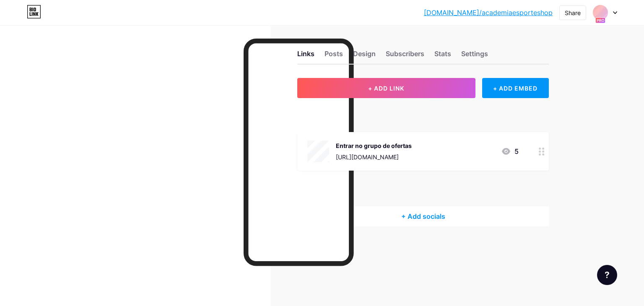 This screenshot has height=306, width=644. What do you see at coordinates (405, 56) in the screenshot?
I see `div: Subscribers` at bounding box center [405, 56].